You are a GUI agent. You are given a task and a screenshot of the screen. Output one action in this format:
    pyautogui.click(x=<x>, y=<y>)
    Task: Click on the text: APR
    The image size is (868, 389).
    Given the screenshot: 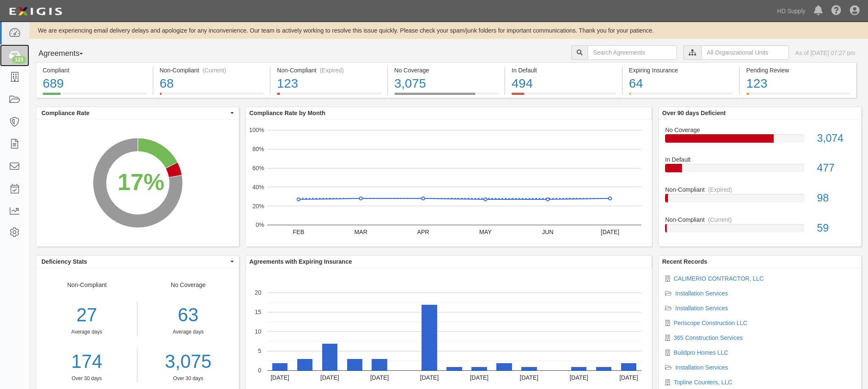 What is the action you would take?
    pyautogui.click(x=423, y=232)
    